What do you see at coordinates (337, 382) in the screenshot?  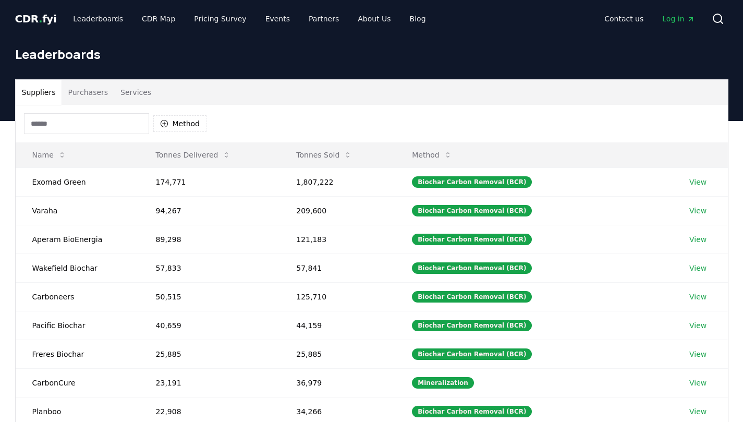 I see `td: 36,979` at bounding box center [337, 382].